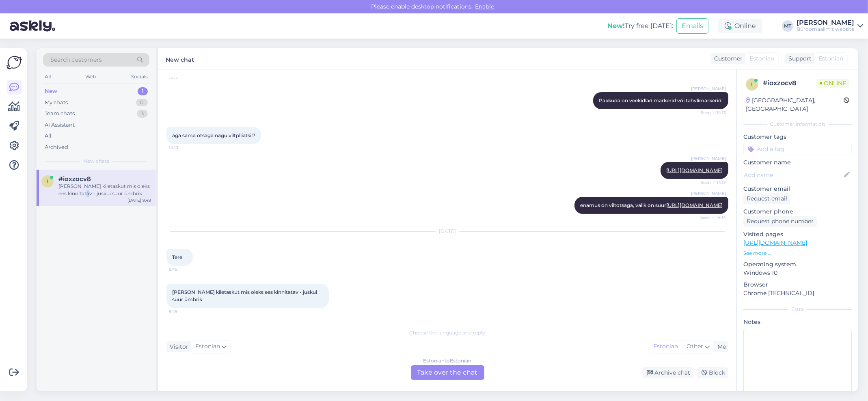  I want to click on div: Estonian to Estonian, so click(447, 361).